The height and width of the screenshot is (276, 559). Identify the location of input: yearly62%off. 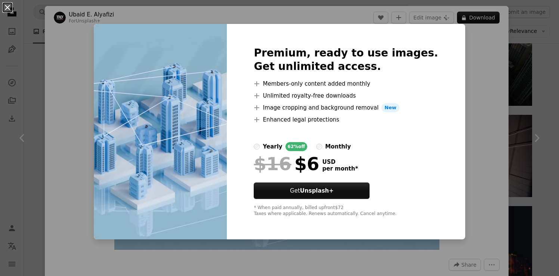
(257, 147).